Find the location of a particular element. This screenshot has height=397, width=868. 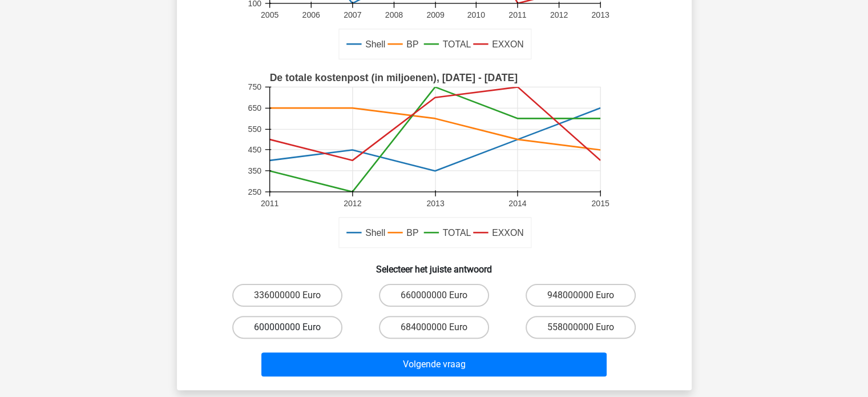

text: 2007 is located at coordinates (352, 15).